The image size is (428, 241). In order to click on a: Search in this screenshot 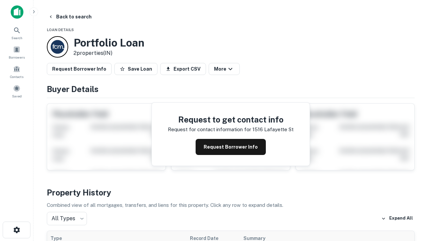, I will do `click(17, 33)`.